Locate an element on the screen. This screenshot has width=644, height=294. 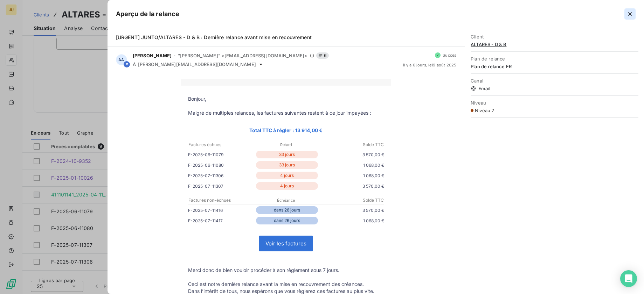
span: 6 is located at coordinates (323, 56).